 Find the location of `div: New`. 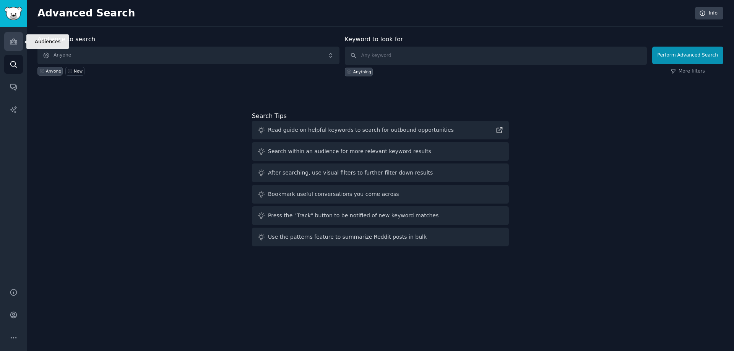

div: New is located at coordinates (78, 71).